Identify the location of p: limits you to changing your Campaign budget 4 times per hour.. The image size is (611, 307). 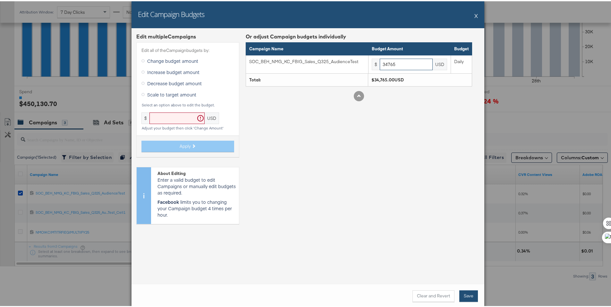
(196, 207).